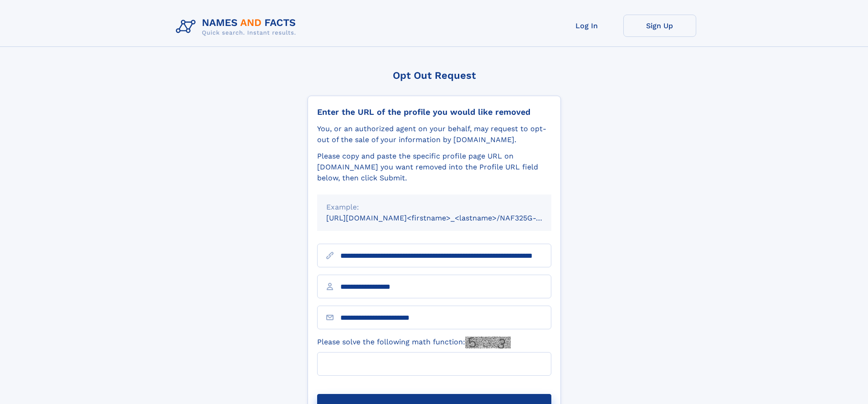 This screenshot has height=404, width=868. What do you see at coordinates (434, 75) in the screenshot?
I see `div: Opt Out Request` at bounding box center [434, 75].